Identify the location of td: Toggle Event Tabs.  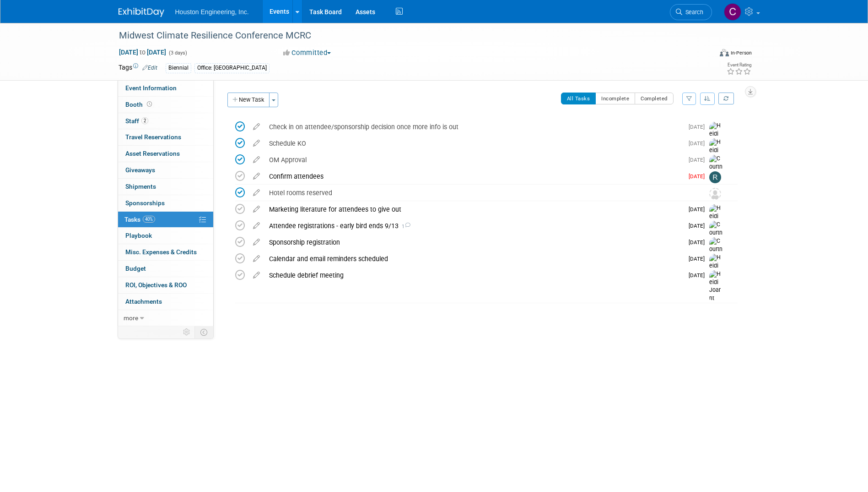
(204, 332).